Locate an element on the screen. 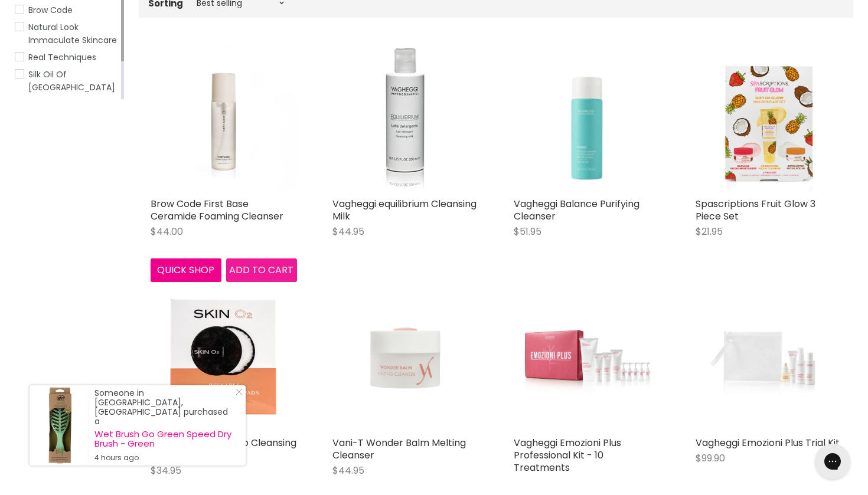 The image size is (868, 495). a: Silk Oil Of Morocco is located at coordinates (67, 81).